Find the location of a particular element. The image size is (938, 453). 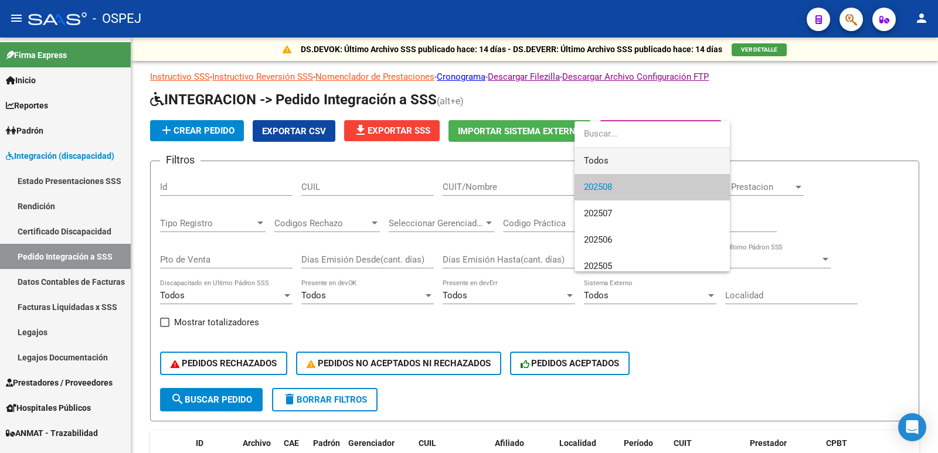

div: Open Intercom Messenger is located at coordinates (912, 427).